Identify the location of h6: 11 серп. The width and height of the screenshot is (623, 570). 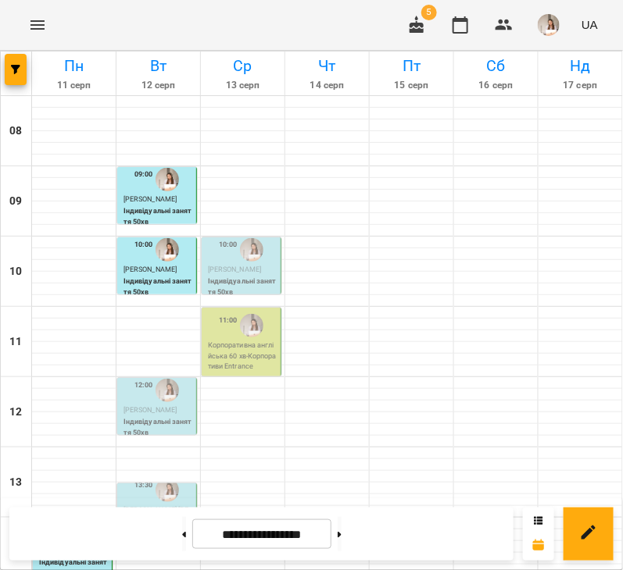
(73, 85).